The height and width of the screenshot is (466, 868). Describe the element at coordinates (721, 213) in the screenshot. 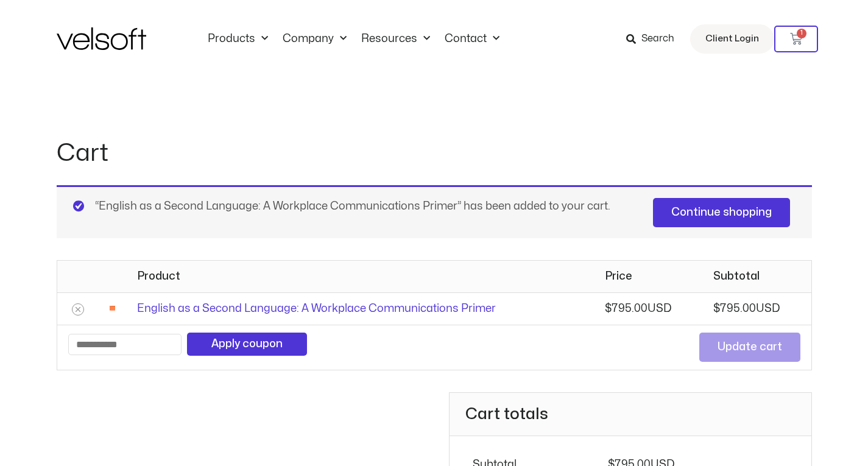

I see `a: Continue shopping` at that location.